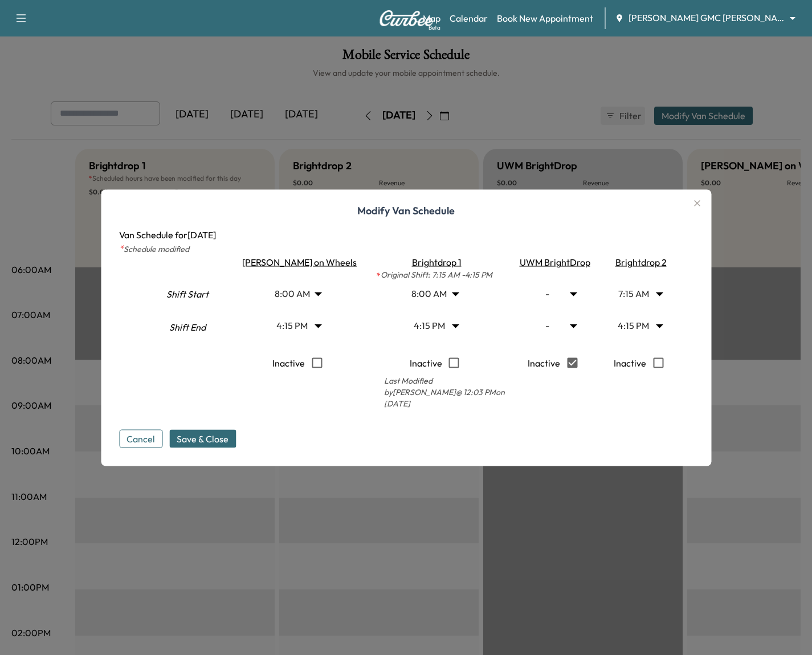  Describe the element at coordinates (406, 215) in the screenshot. I see `h1: Modify Van Schedule` at that location.